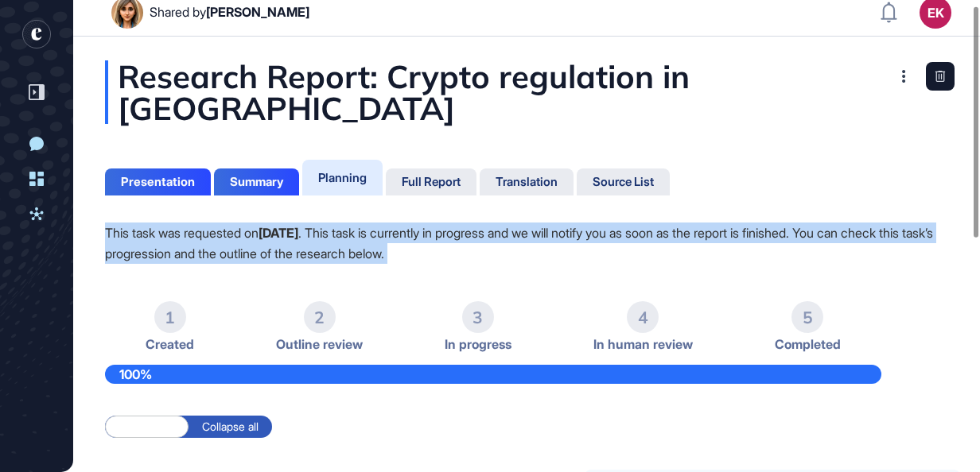  I want to click on div: Shared by, so click(229, 12).